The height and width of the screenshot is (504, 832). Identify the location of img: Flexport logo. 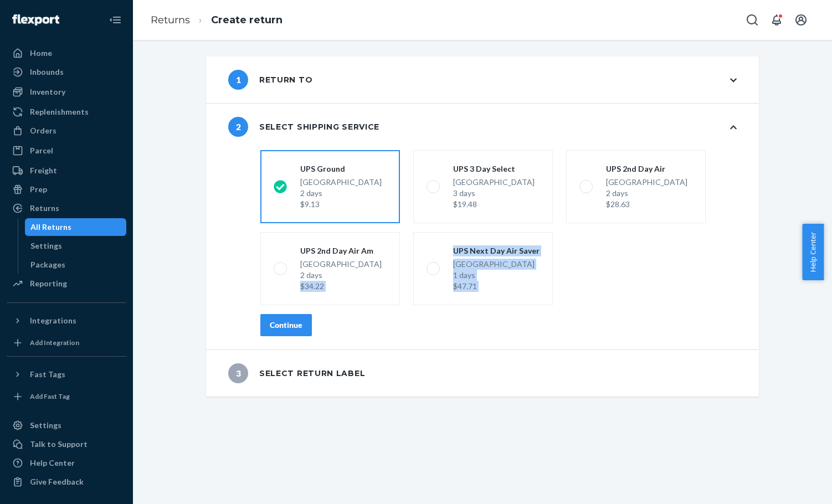
(36, 20).